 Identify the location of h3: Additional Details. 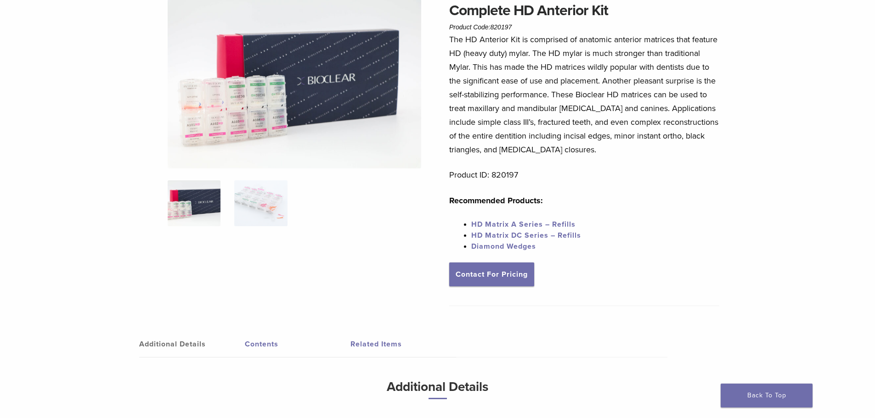
(438, 391).